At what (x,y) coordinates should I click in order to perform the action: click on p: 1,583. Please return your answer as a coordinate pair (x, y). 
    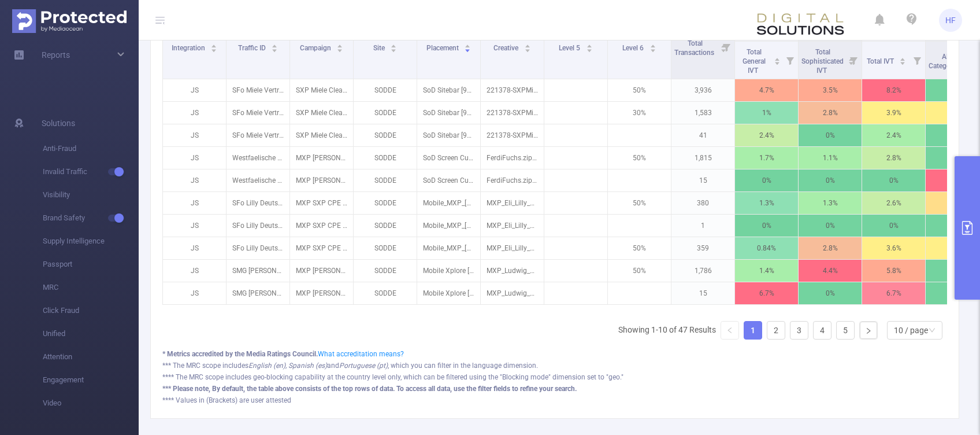
    Looking at the image, I should click on (703, 113).